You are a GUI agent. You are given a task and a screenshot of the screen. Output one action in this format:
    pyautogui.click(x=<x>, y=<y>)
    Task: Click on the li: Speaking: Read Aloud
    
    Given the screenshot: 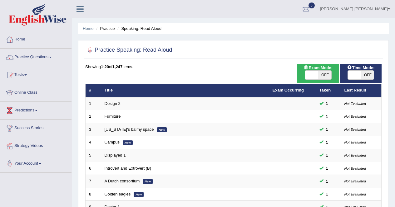 What is the action you would take?
    pyautogui.click(x=139, y=28)
    